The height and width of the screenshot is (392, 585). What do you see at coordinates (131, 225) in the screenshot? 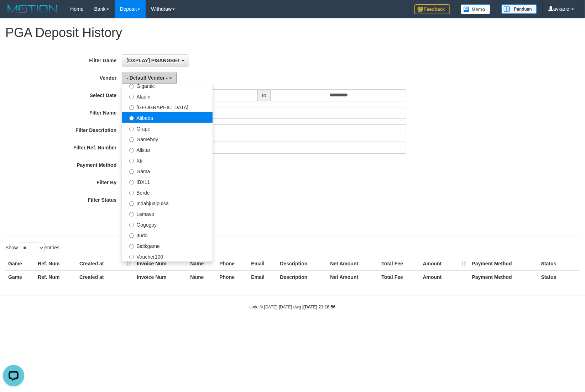
I see `input: Gogogoy` at bounding box center [131, 225].